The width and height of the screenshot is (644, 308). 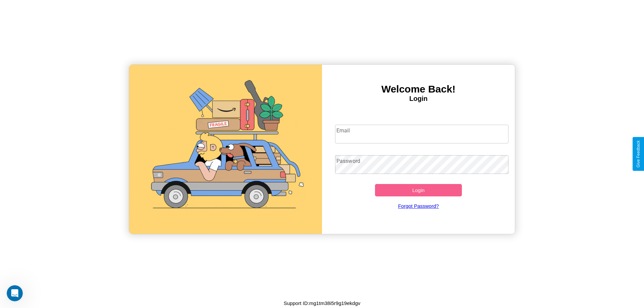 What do you see at coordinates (418, 190) in the screenshot?
I see `button: Login` at bounding box center [418, 190].